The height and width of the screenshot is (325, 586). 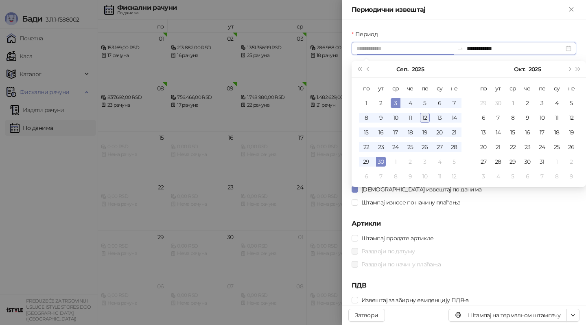 I want to click on button: Претходна година (Control + left), so click(x=359, y=69).